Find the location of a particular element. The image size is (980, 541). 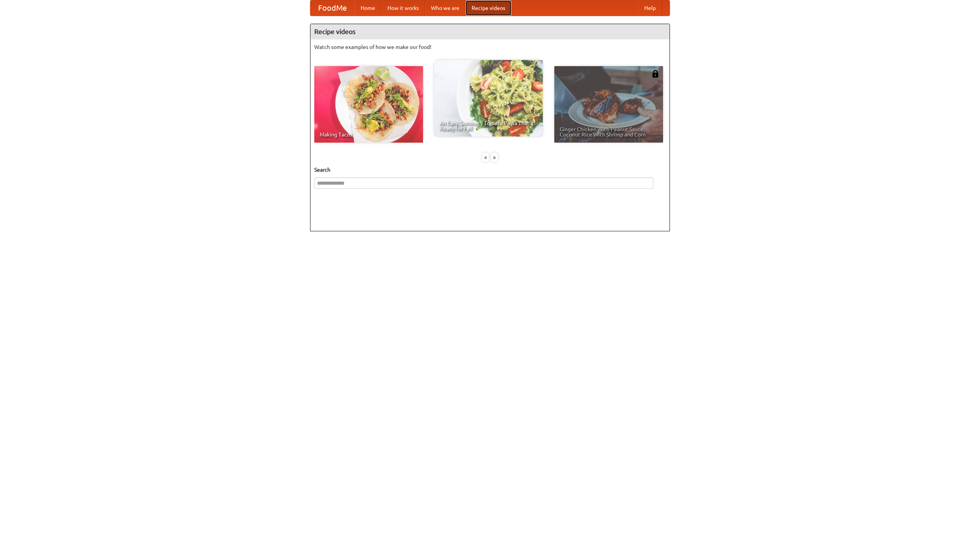

h4: Recipe videos is located at coordinates (490, 32).